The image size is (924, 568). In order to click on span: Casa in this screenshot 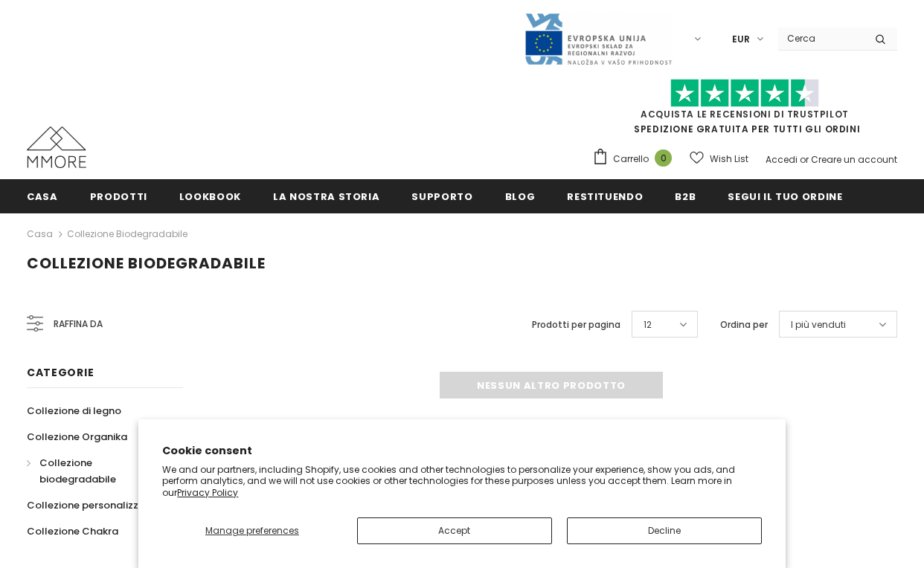, I will do `click(42, 197)`.